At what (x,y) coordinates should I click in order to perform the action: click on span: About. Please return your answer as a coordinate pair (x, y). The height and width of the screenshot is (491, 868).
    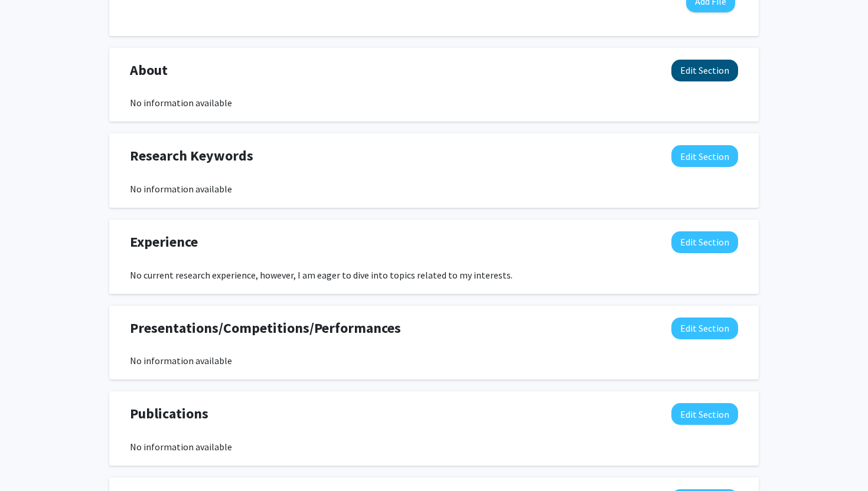
    Looking at the image, I should click on (149, 70).